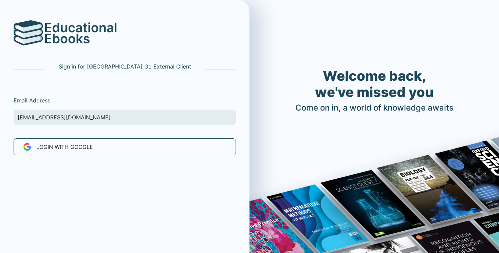 This screenshot has width=499, height=253. Describe the element at coordinates (374, 108) in the screenshot. I see `h4: Come on in, a world of knowledge awaits` at that location.